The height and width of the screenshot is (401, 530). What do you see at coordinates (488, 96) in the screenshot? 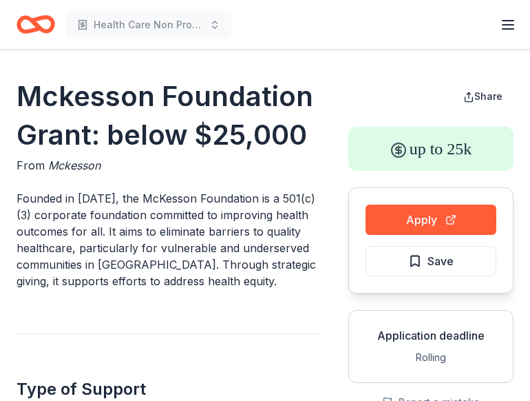
I see `span: Share` at bounding box center [488, 96].